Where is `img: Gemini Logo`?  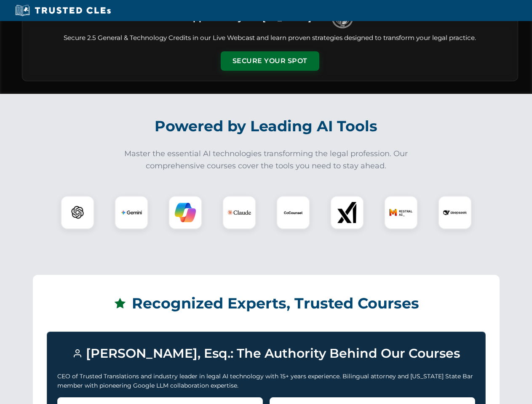 img: Gemini Logo is located at coordinates (132, 212).